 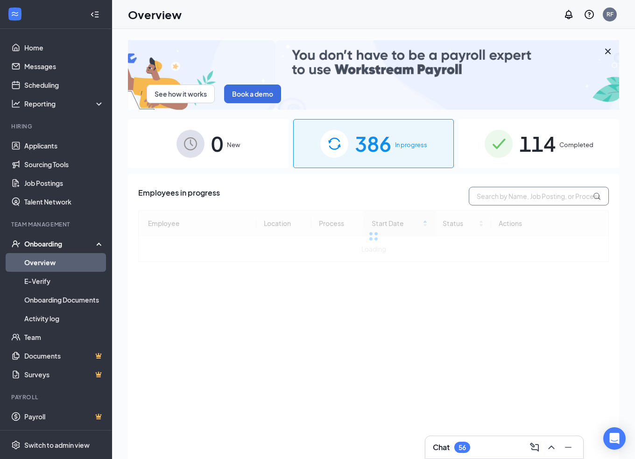 What do you see at coordinates (60, 244) in the screenshot?
I see `div: Onboarding` at bounding box center [60, 244].